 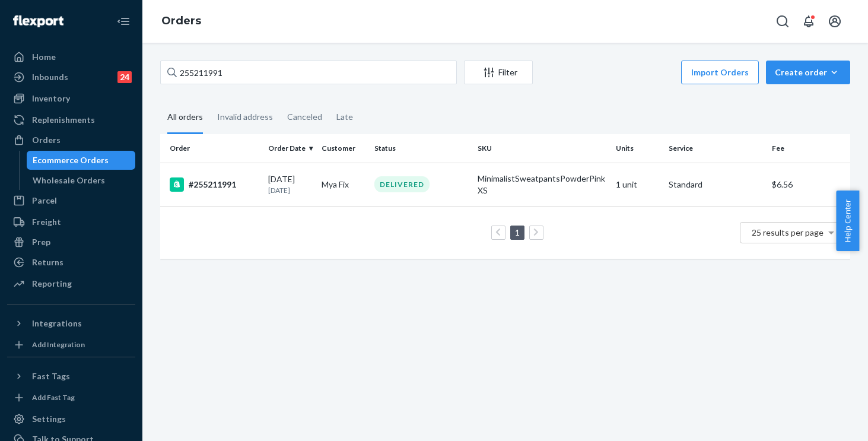 I want to click on div: Wholesale Orders, so click(x=69, y=181).